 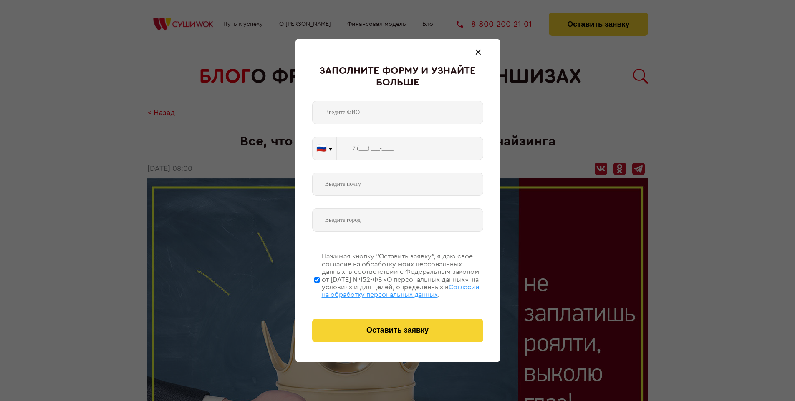 What do you see at coordinates (402, 276) in the screenshot?
I see `div: Нажимая кнопку “Оставить заявку”, я даю свое согласие на обработку моих персональных данных, в со...` at bounding box center [402, 276].